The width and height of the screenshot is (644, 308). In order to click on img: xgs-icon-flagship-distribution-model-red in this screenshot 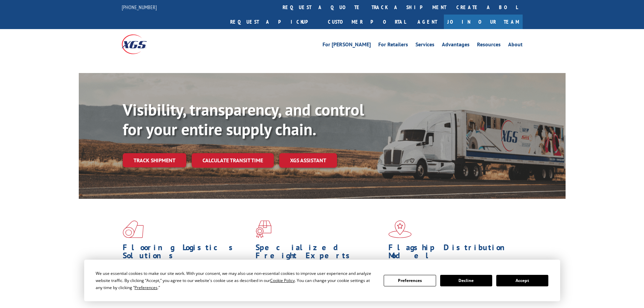, I will do `click(400, 229)`.